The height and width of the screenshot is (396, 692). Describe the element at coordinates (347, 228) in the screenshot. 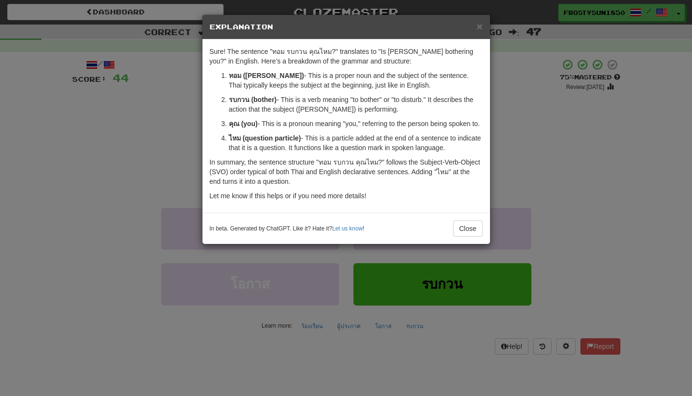

I see `a: Let us know` at that location.